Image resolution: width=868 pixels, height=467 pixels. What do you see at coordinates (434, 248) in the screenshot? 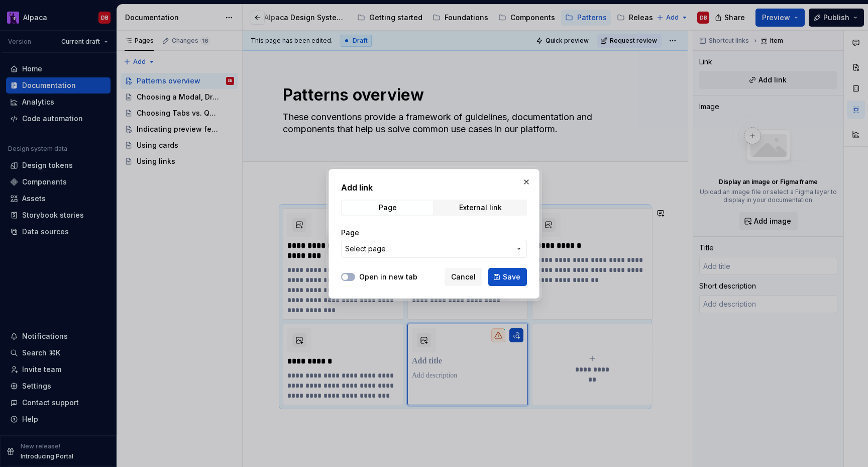
I see `button: Select page` at bounding box center [434, 248].